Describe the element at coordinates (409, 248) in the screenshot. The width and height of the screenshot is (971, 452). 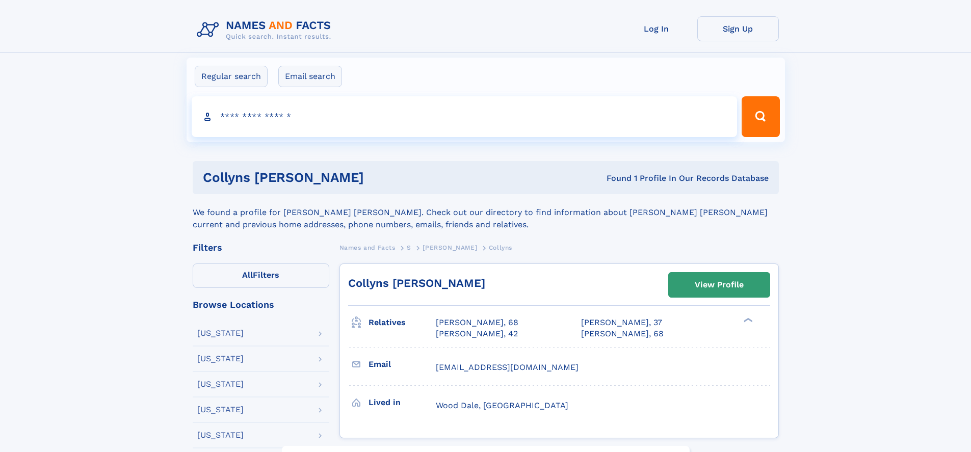
I see `span: S` at that location.